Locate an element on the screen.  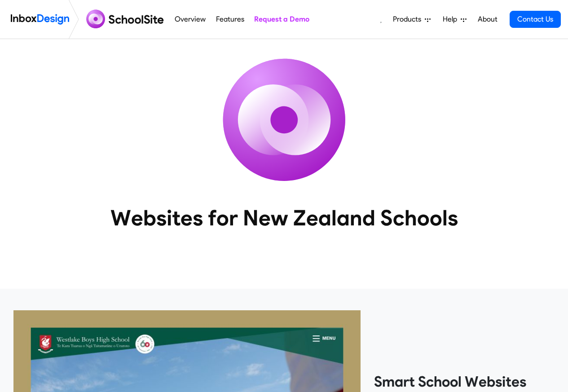
a: Features is located at coordinates (230, 20).